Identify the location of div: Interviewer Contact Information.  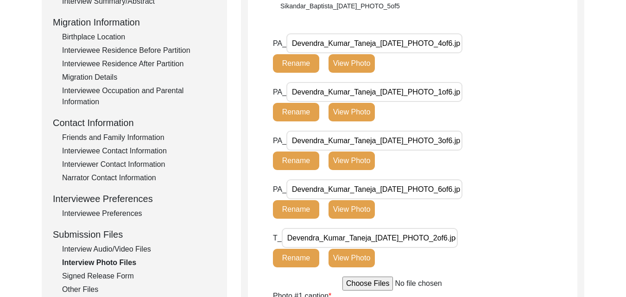
(139, 164).